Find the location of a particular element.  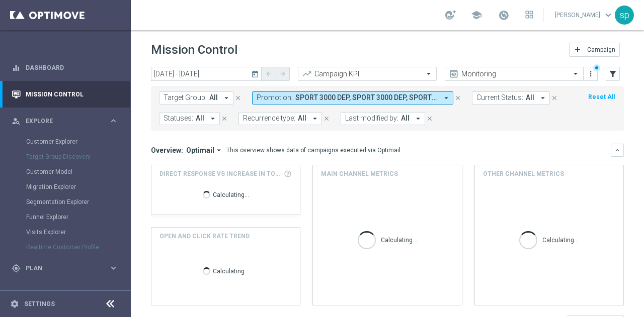

span: Current Status: is located at coordinates (499, 97).